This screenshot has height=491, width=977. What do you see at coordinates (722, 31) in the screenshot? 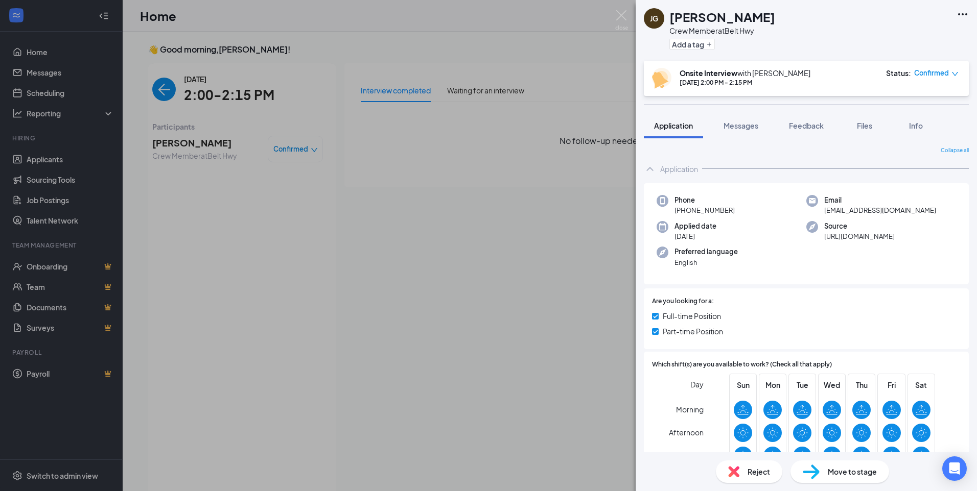
I see `div: Crew Member at Belt Hwy` at bounding box center [722, 31].